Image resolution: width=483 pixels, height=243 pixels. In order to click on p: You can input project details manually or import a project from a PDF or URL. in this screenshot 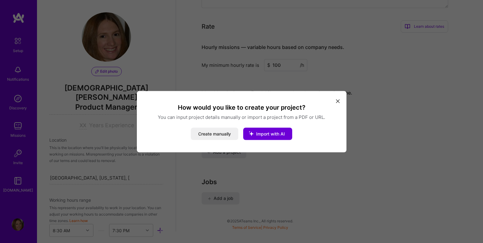, I will do `click(242, 117)`.